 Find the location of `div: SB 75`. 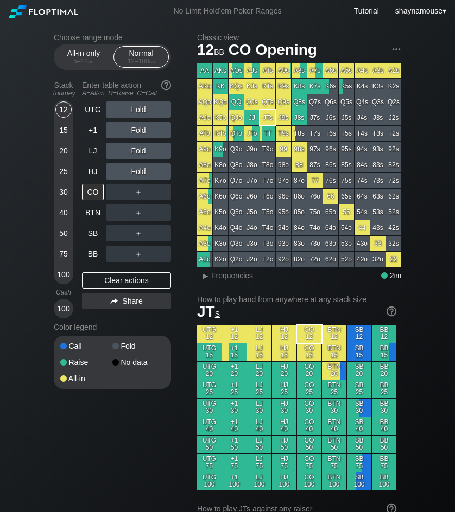

div: SB 75 is located at coordinates (359, 463).